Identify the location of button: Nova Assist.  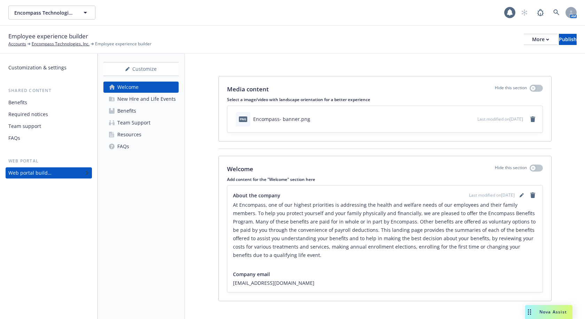
(549, 312).